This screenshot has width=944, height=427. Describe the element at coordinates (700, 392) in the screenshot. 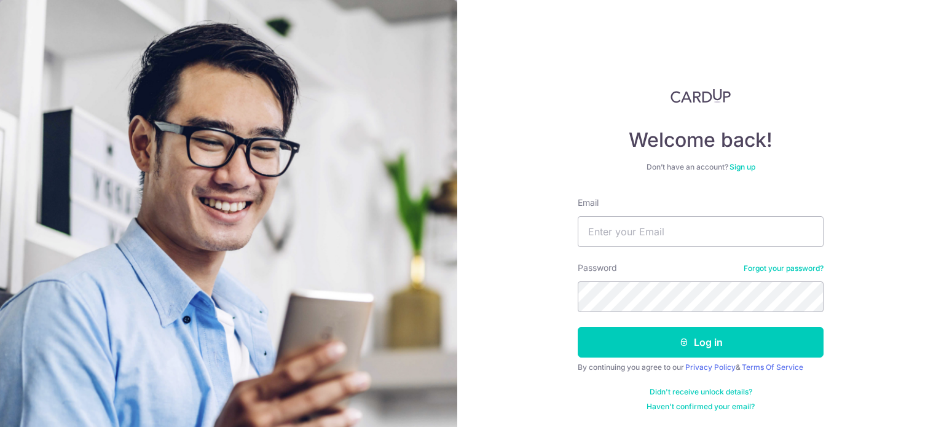

I see `a: Didn't receive unlock details?` at that location.